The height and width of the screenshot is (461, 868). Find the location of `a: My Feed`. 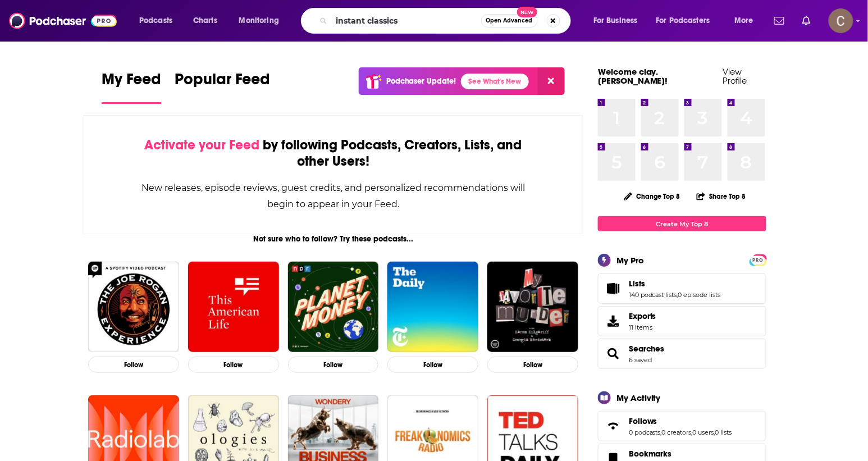

a: My Feed is located at coordinates (131, 86).